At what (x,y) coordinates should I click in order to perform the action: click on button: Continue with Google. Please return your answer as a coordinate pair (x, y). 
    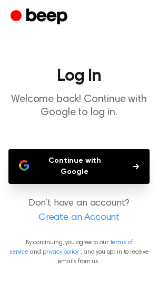
    Looking at the image, I should click on (79, 166).